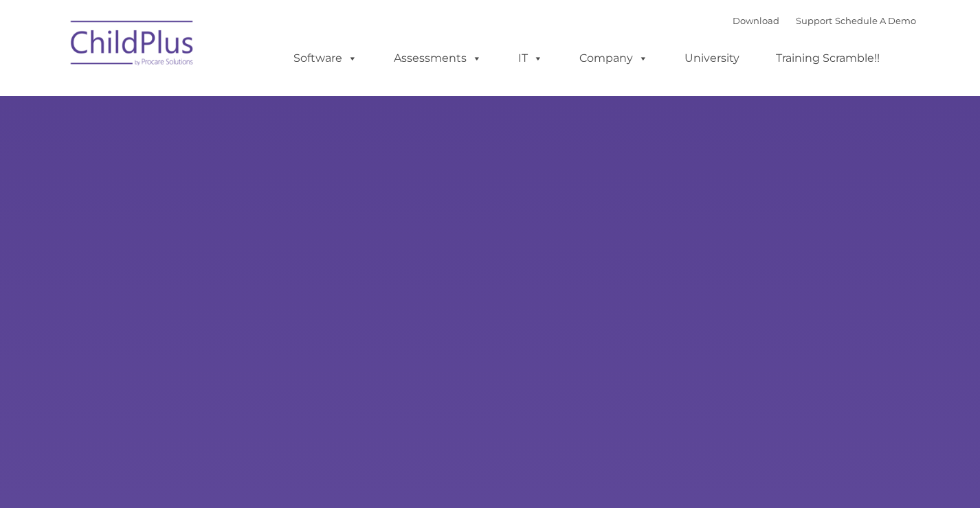  Describe the element at coordinates (132, 45) in the screenshot. I see `img: ChildPlus by Procare Solutions` at that location.